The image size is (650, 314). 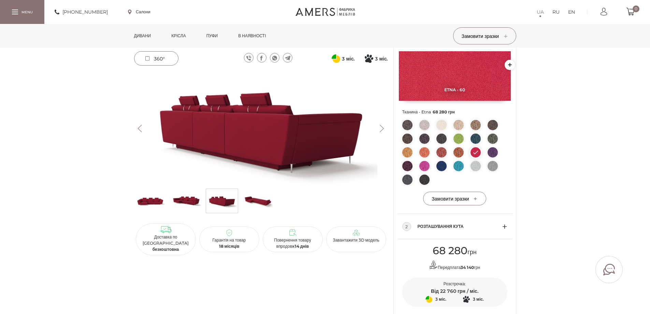 I want to click on img: Кутовий диван ГРЕЙСІ 3x1 -2, so click(x=261, y=128).